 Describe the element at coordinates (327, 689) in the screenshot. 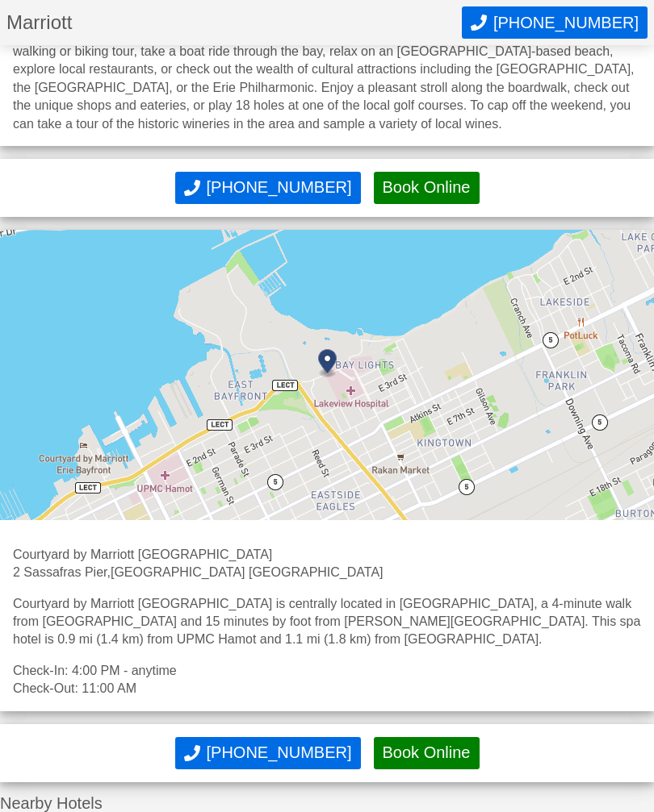

I see `p: Check-Out: 11:00 AM` at that location.